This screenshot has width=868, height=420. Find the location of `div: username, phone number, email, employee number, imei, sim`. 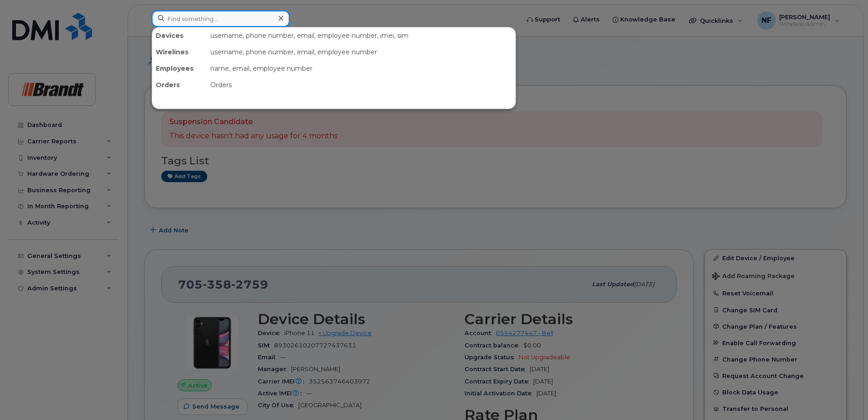

div: username, phone number, email, employee number, imei, sim is located at coordinates (362, 36).